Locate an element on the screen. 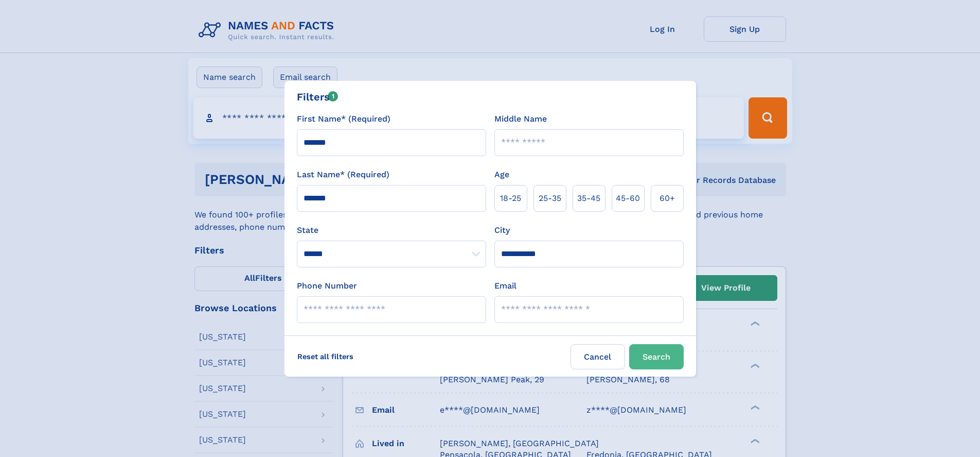  span: 18‑25 is located at coordinates (510, 198).